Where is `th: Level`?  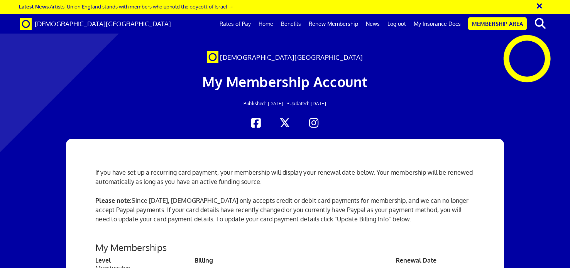
th: Level is located at coordinates (145, 260).